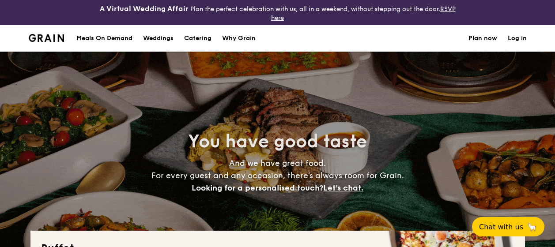 This screenshot has height=247, width=555. What do you see at coordinates (104, 38) in the screenshot?
I see `div: Meals On Demand` at bounding box center [104, 38].